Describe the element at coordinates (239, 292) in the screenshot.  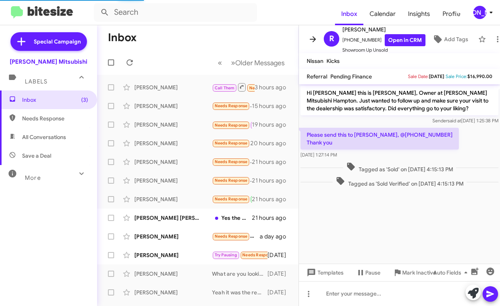
I see `div: Yeah it was the red bmw right` at that location.